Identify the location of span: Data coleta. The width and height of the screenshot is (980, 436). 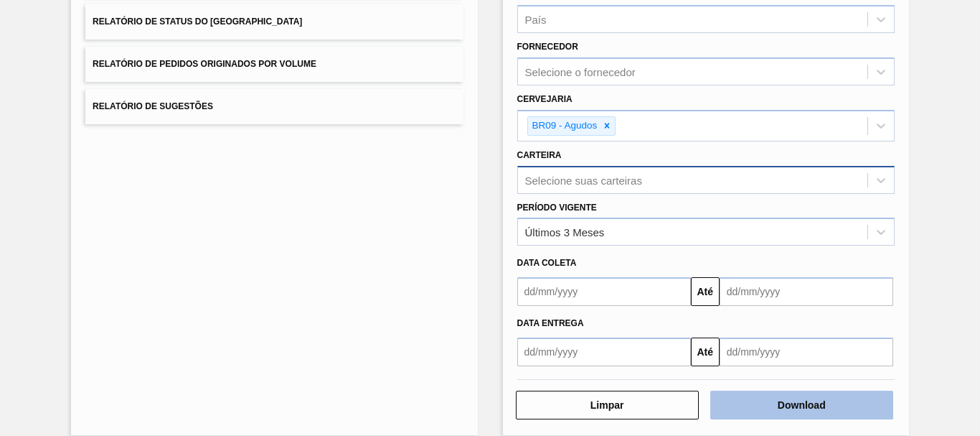
(547, 263).